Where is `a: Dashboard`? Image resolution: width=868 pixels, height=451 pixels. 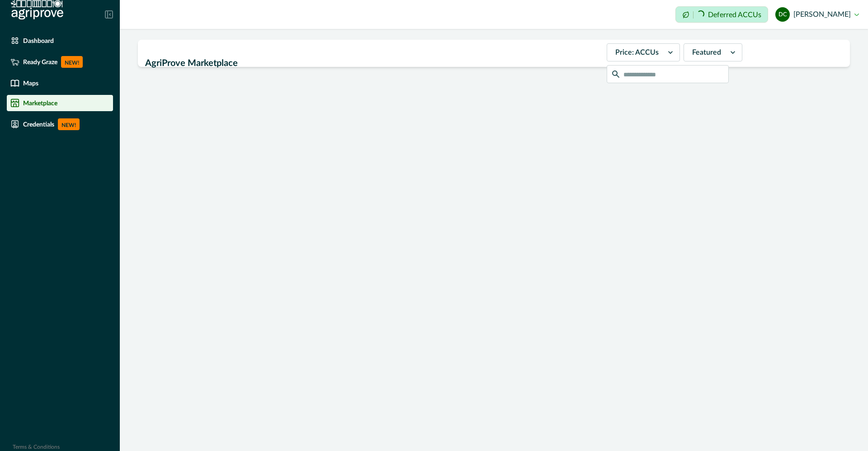
a: Dashboard is located at coordinates (60, 40).